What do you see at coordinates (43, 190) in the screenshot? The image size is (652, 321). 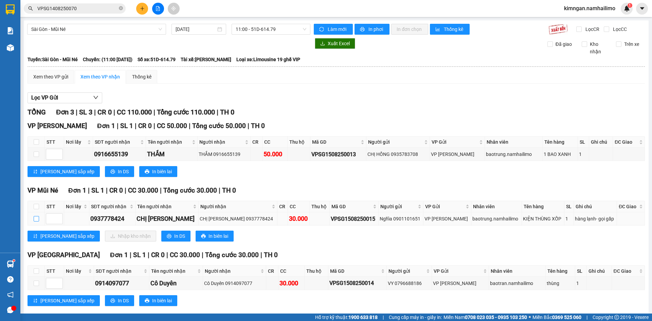 I see `span: VP Mũi Né` at bounding box center [43, 190].